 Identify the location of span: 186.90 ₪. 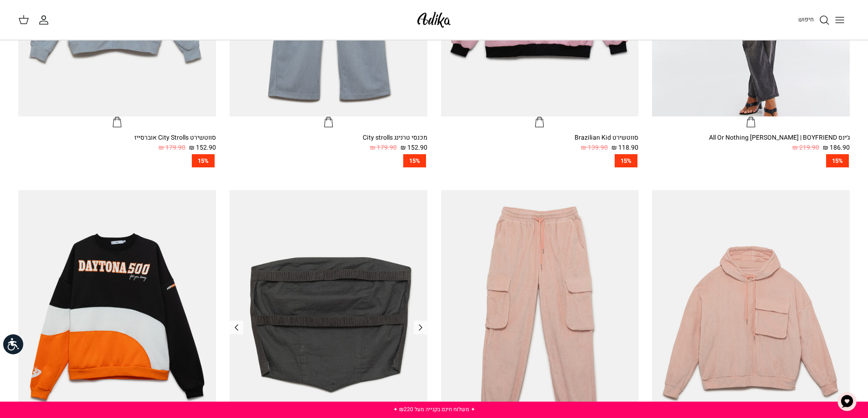
(836, 148).